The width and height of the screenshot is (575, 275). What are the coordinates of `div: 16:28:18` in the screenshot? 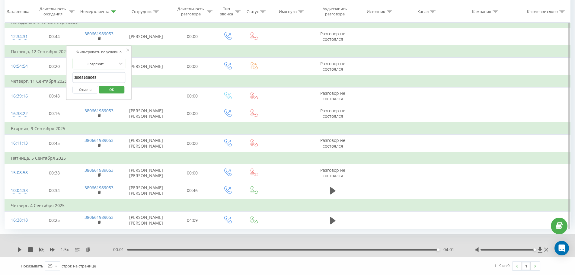 It's located at (19, 220).